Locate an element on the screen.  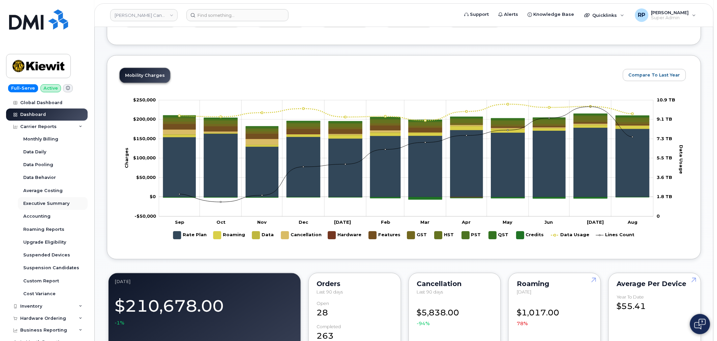
tspan: -$50,000 is located at coordinates (145, 216).